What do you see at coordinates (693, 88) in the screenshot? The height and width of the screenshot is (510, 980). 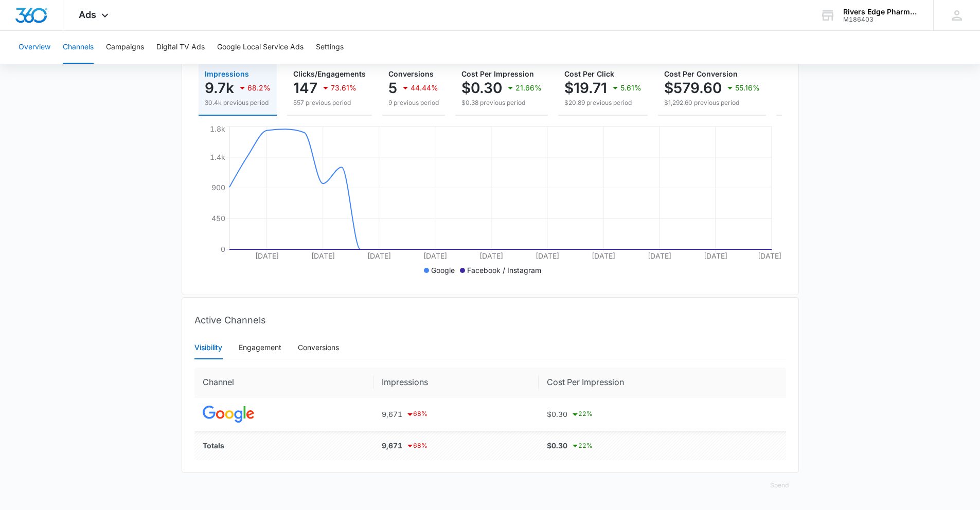 I see `p: $579.60` at bounding box center [693, 88].